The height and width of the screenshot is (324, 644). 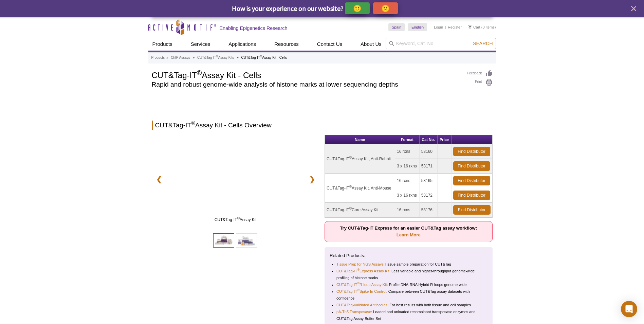 I want to click on a: CUT&Tag-IT®Express Assay Kit, so click(x=363, y=271).